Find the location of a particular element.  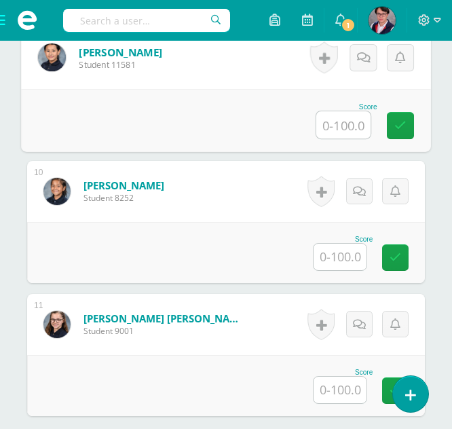

span: Student 8252 is located at coordinates (124, 198).